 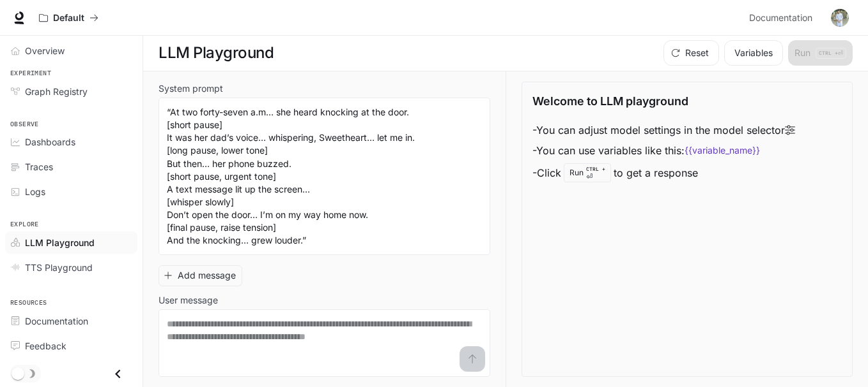 What do you see at coordinates (18, 374) in the screenshot?
I see `span: Dark mode toggle` at bounding box center [18, 374].